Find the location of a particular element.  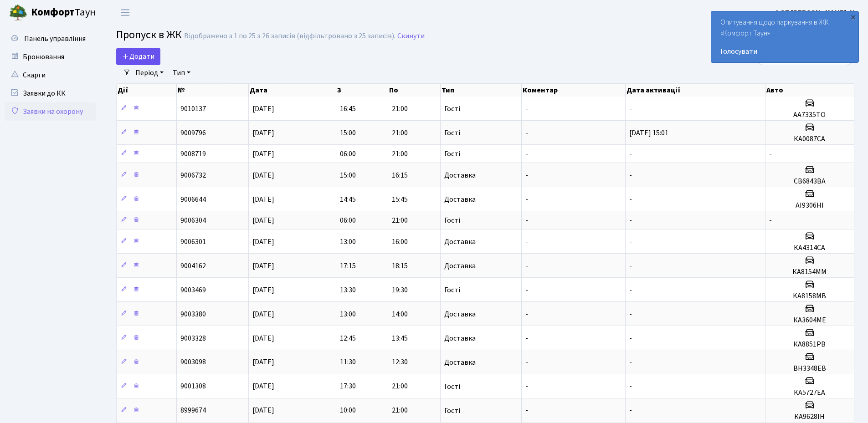

th: Дата активації is located at coordinates (696, 90).